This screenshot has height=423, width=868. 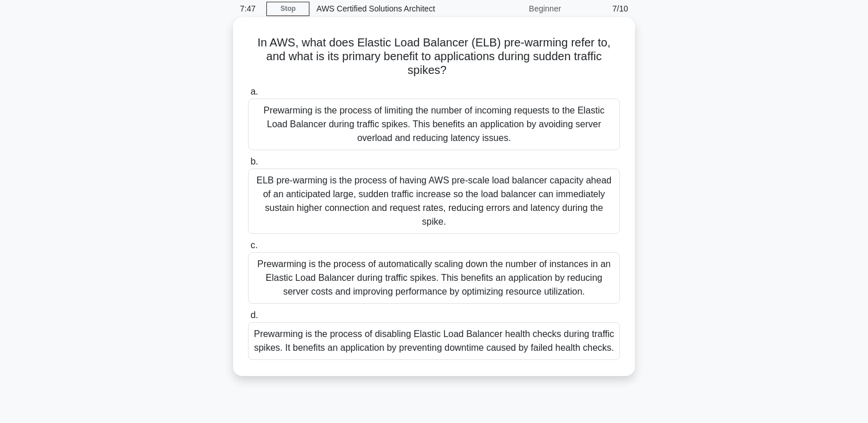 I want to click on span: a., so click(x=254, y=91).